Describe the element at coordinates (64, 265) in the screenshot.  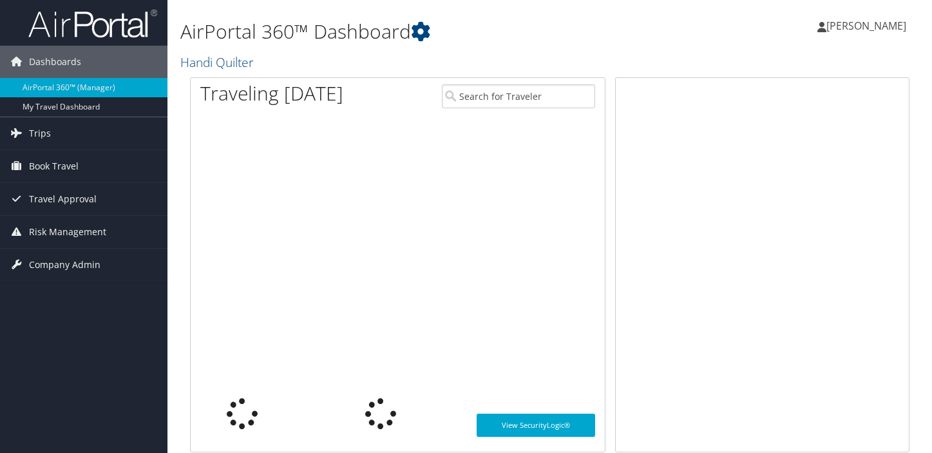
I see `span: Company Admin` at that location.